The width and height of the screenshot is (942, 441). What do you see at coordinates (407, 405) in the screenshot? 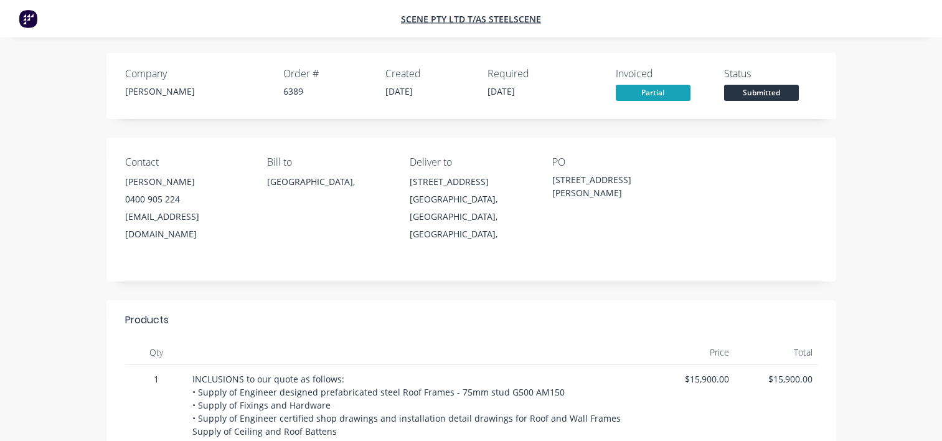
I see `span: INCLUSIONS to our quote as follows: • Supply of Engineer designed prefabricated steel Roof Frames...` at bounding box center [407, 405].